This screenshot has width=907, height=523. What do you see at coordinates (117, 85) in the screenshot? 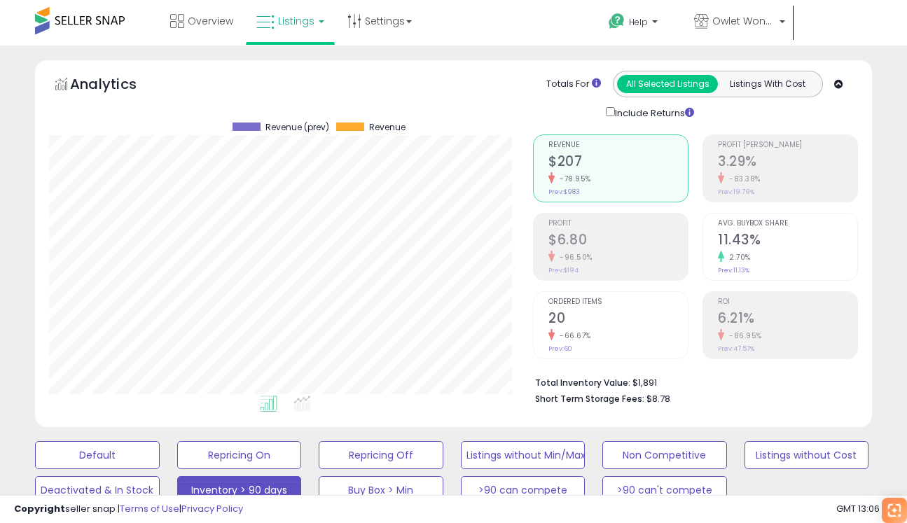
I see `h5: Analytics` at bounding box center [117, 85].